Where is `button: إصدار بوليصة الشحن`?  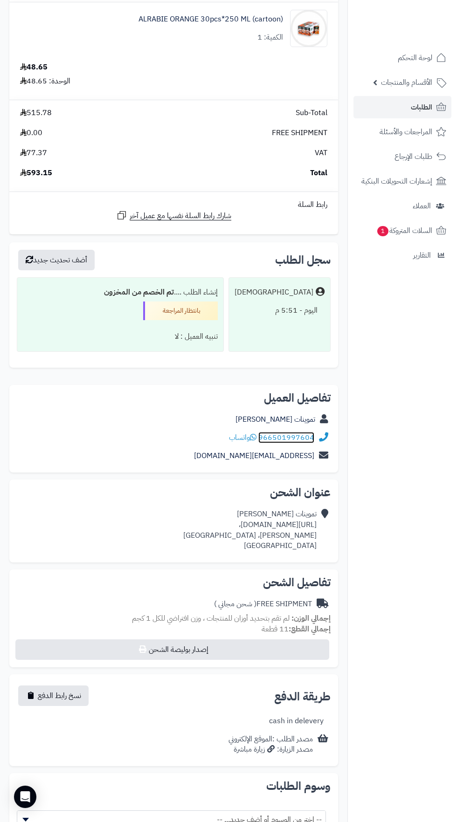
button: إصدار بوليصة الشحن is located at coordinates (172, 650).